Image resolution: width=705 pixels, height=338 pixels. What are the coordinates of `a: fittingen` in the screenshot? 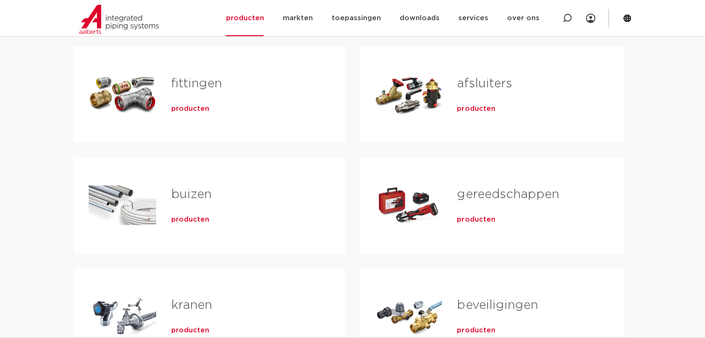 It's located at (197, 84).